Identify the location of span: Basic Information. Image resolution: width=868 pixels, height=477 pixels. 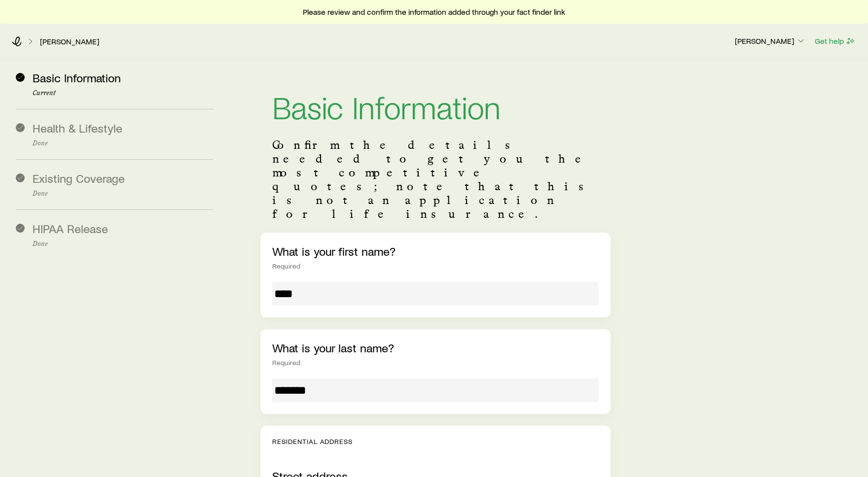
(77, 77).